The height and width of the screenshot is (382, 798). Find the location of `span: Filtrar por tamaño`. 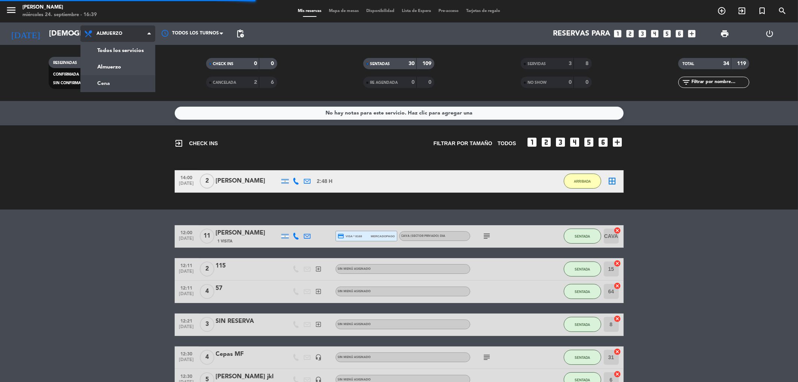

span: Filtrar por tamaño is located at coordinates (463, 143).